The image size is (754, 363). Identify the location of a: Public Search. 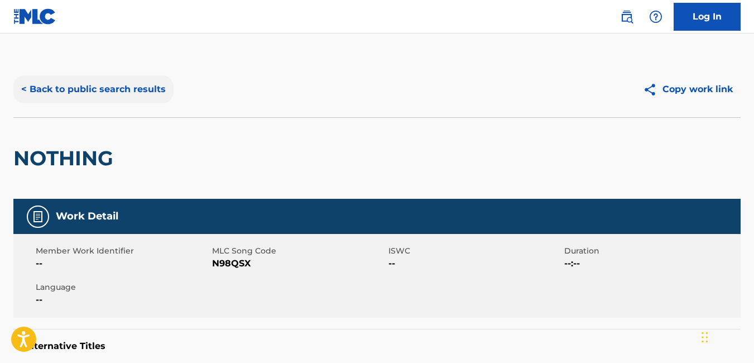
(627, 17).